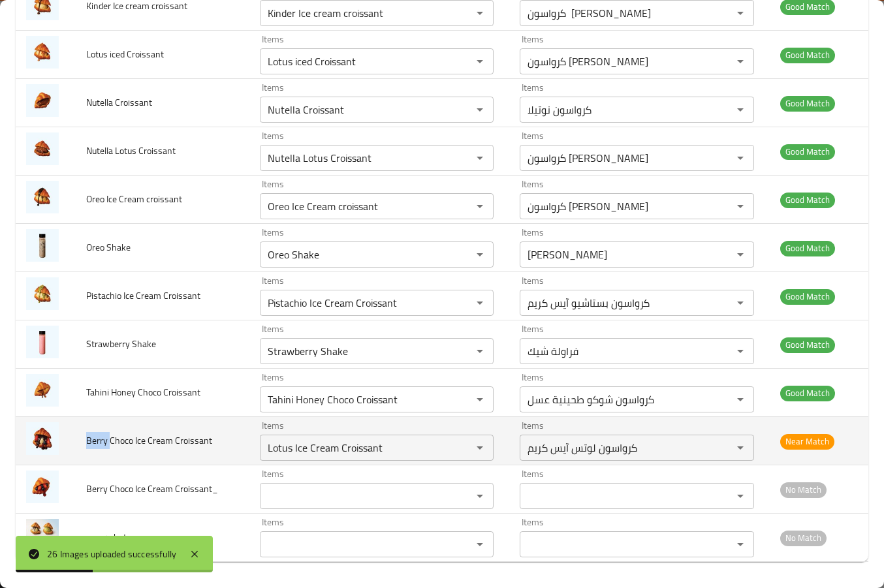  I want to click on span: Lotus iced Croissant, so click(124, 54).